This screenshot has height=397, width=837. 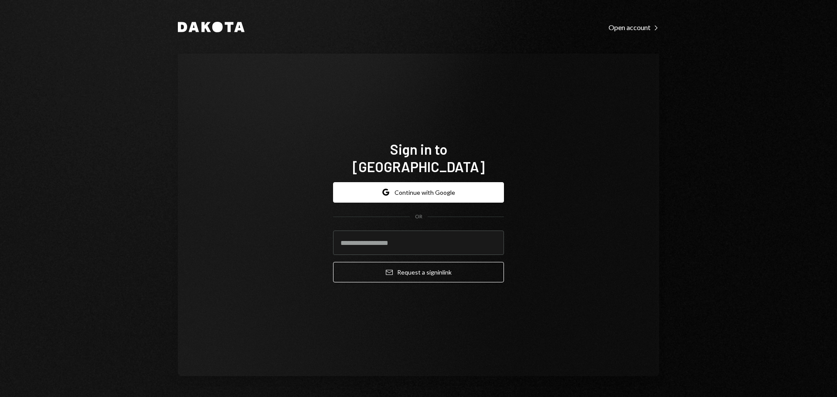 What do you see at coordinates (634, 27) in the screenshot?
I see `div: Open account` at bounding box center [634, 27].